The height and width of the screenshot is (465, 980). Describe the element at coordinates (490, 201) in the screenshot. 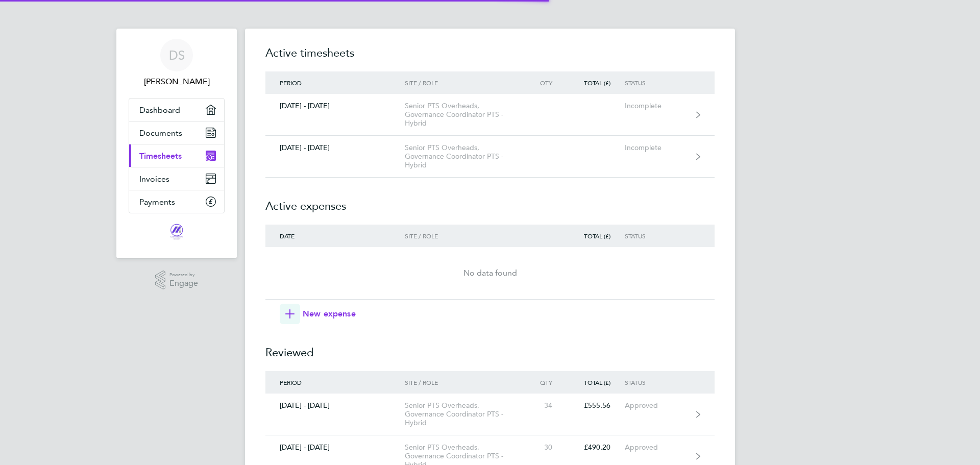

I see `h2: Active expenses` at that location.